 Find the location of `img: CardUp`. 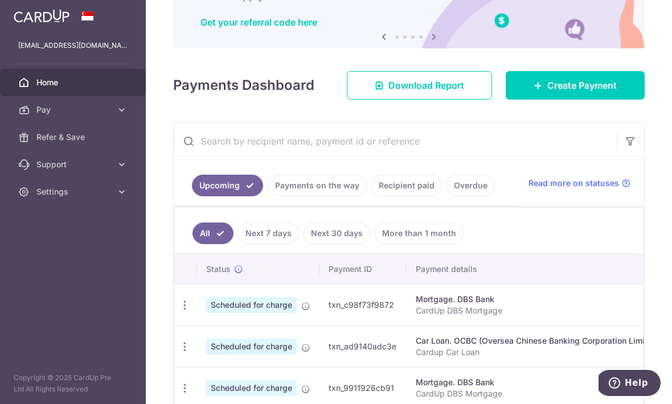

img: CardUp is located at coordinates (42, 16).